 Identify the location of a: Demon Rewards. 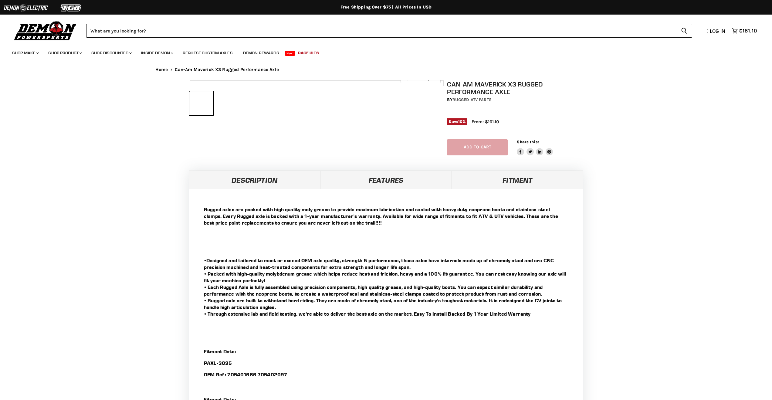
(261, 53).